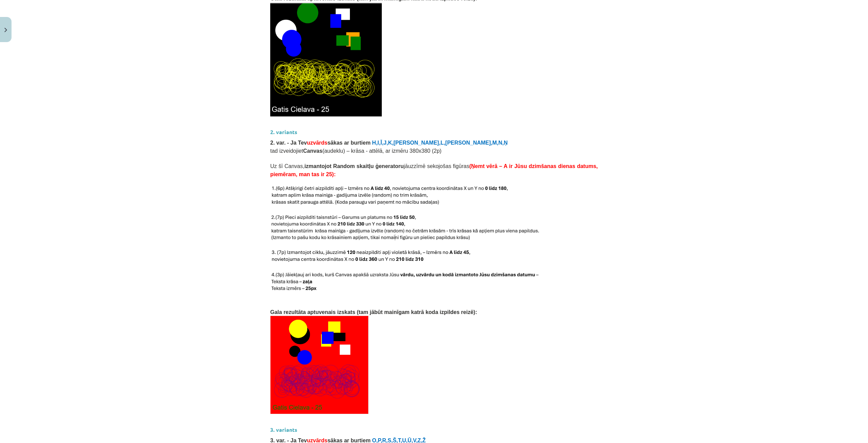 The width and height of the screenshot is (868, 443). Describe the element at coordinates (317, 142) in the screenshot. I see `span: uzvārds` at that location.